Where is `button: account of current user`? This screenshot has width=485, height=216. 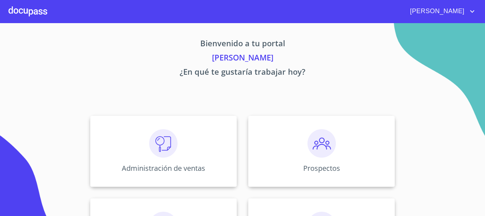
button: account of current user is located at coordinates (441, 11).